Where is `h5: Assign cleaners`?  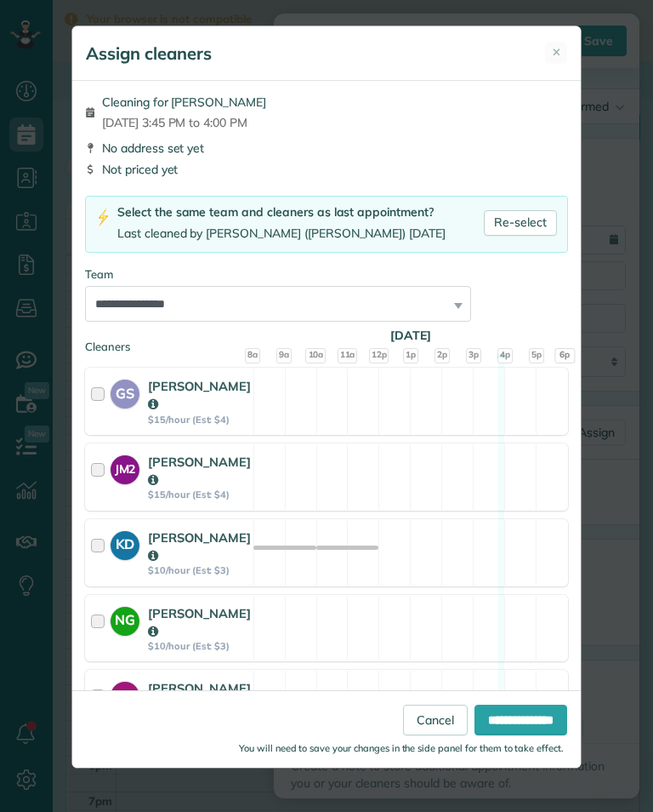
h5: Assign cleaners is located at coordinates (149, 54).